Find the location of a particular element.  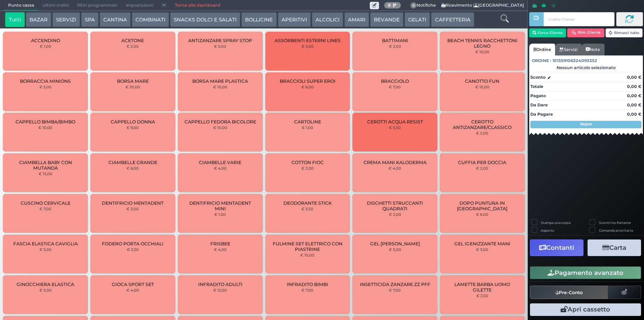

span: LAMETTE BARBA UOMO GILETTE is located at coordinates (482, 287).